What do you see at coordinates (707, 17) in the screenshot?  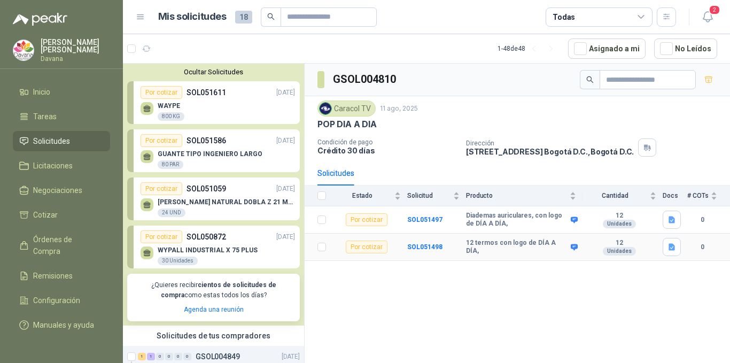 I see `button: 2` at bounding box center [707, 17].